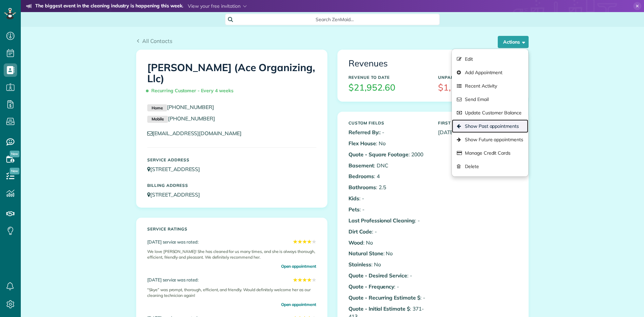  What do you see at coordinates (490, 140) in the screenshot?
I see `a: Show Future appointments` at bounding box center [490, 140].